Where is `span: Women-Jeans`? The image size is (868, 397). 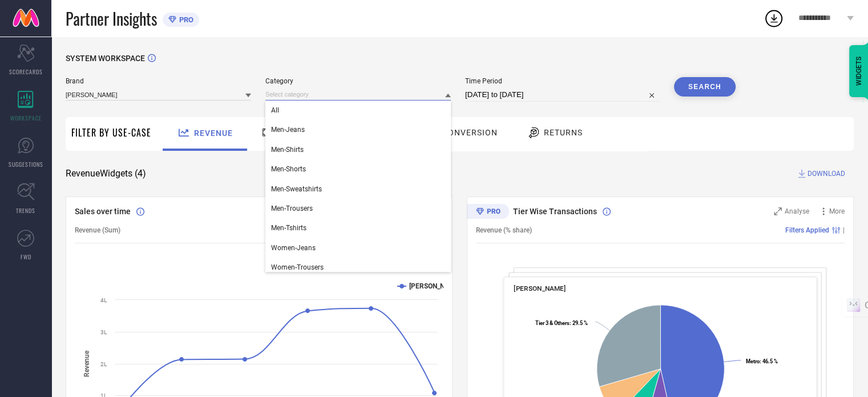
span: Women-Jeans is located at coordinates (293, 248).